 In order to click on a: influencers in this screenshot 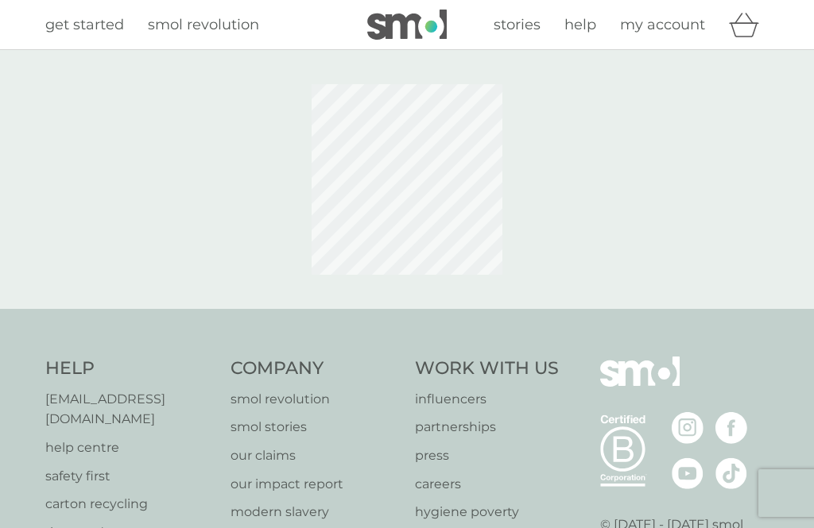, I will do `click(486, 400)`.